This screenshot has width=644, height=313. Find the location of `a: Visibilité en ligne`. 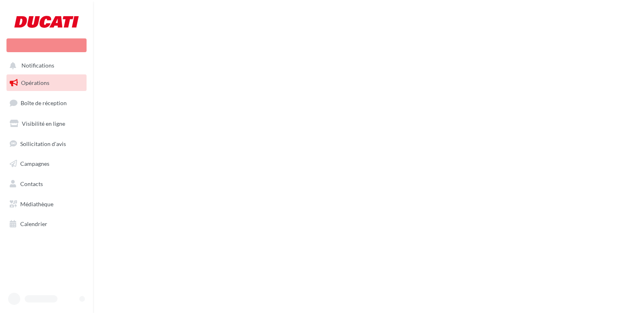

a: Visibilité en ligne is located at coordinates (47, 123).